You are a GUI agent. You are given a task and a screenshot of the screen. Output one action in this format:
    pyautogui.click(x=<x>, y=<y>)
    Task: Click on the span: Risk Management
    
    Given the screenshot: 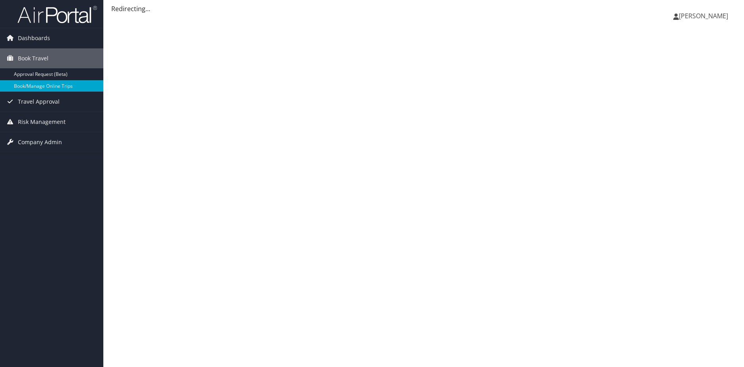 What is the action you would take?
    pyautogui.click(x=42, y=122)
    